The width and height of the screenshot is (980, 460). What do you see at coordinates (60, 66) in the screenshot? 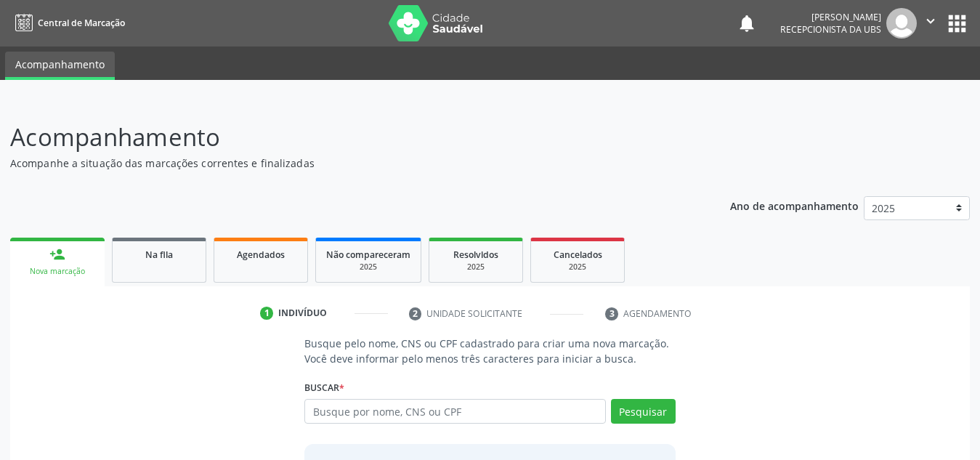
I see `a: Acompanhamento` at bounding box center [60, 66].